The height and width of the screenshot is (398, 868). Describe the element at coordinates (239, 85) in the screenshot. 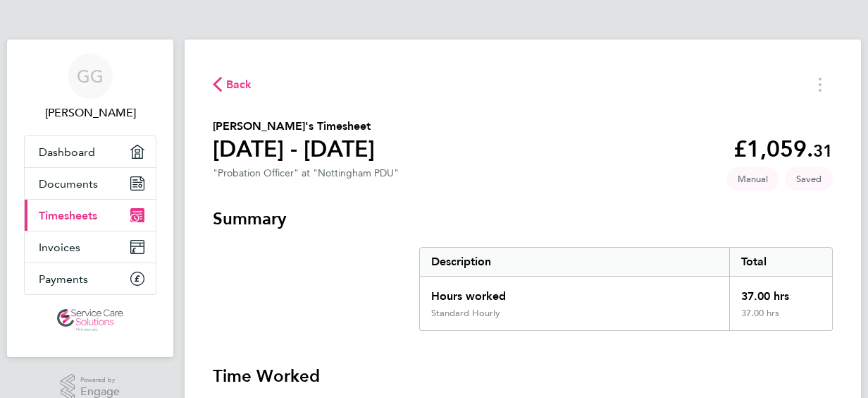

I see `span: Back` at that location.